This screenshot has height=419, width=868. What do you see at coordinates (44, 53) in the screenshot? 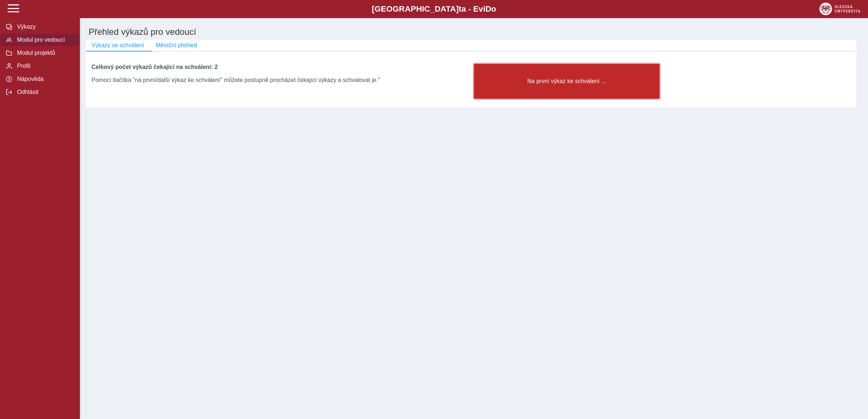
I see `span: Modul projektů` at bounding box center [44, 53].